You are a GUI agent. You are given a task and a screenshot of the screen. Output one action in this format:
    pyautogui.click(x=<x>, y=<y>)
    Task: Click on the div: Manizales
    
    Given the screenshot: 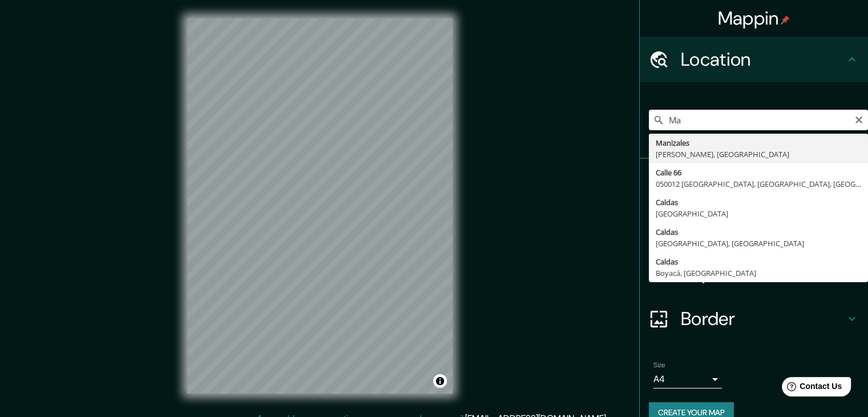 What is the action you would take?
    pyautogui.click(x=758, y=143)
    